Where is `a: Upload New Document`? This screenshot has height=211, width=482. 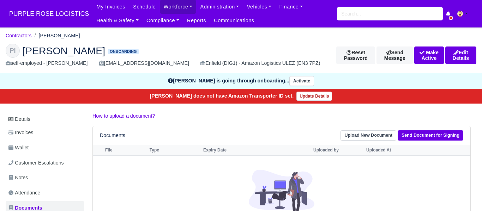 a: Upload New Document is located at coordinates (368, 135).